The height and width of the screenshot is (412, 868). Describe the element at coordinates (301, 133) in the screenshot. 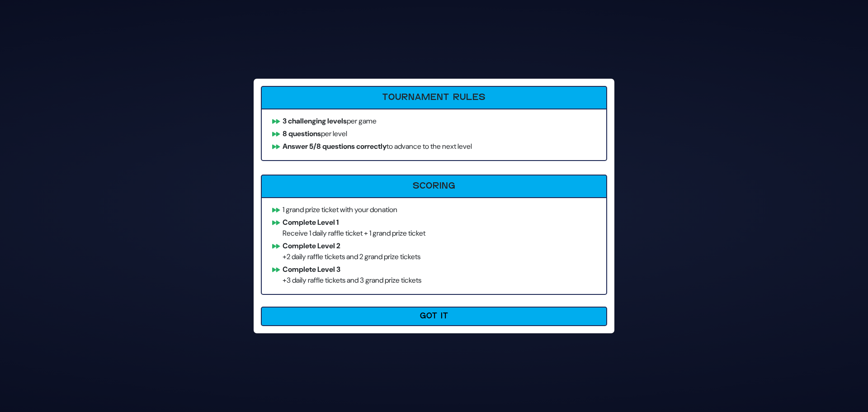

I see `b: 8 questions` at that location.